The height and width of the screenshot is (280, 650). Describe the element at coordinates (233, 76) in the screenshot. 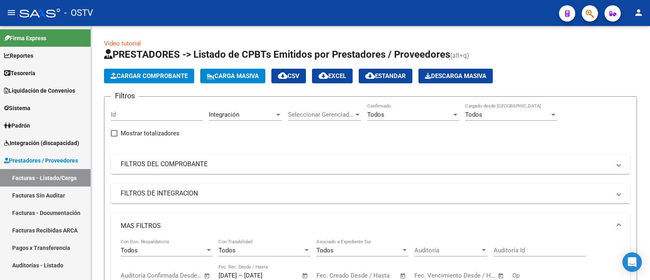

I see `span: Carga Masiva` at that location.